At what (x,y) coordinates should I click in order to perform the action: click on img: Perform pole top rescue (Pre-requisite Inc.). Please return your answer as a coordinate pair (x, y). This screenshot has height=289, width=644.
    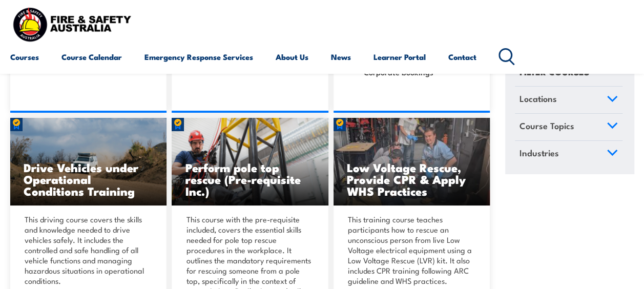
    Looking at the image, I should click on (250, 162).